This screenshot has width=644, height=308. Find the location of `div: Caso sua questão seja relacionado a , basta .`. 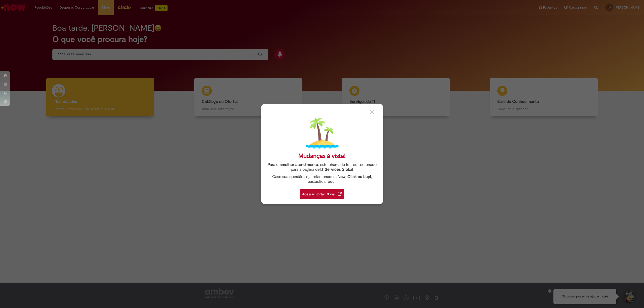

div: Caso sua questão seja relacionado a , basta . is located at coordinates (322, 179).